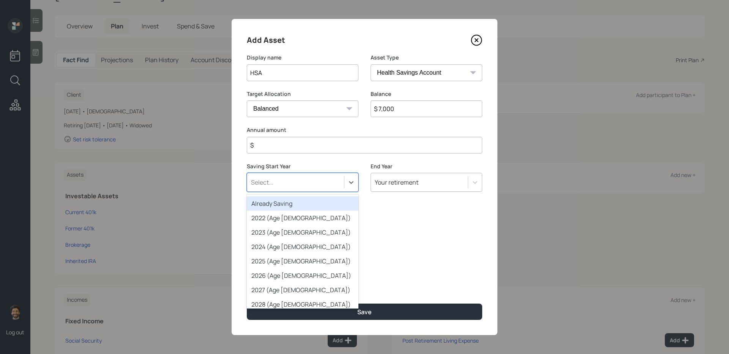 This screenshot has width=729, height=354. Describe the element at coordinates (302, 58) in the screenshot. I see `label: Display name` at that location.